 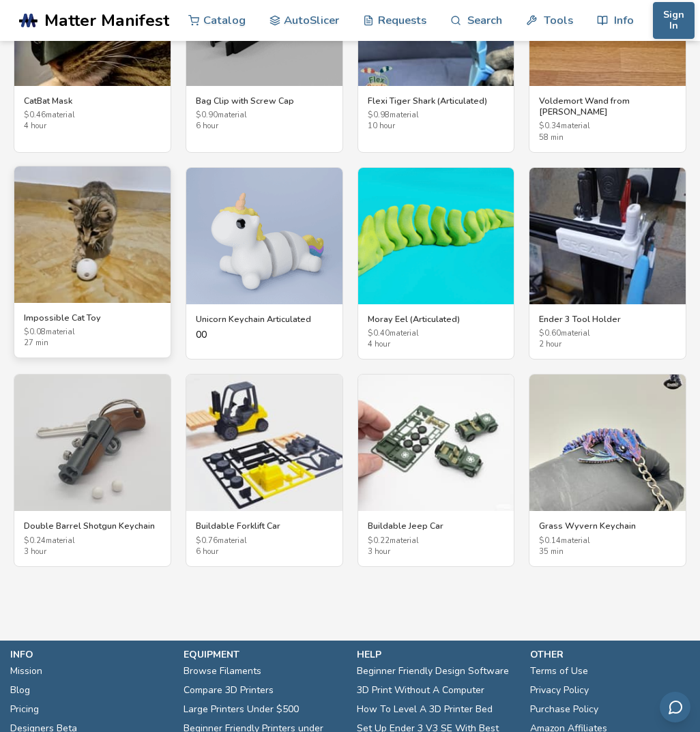 I want to click on span: 27 min, so click(x=92, y=343).